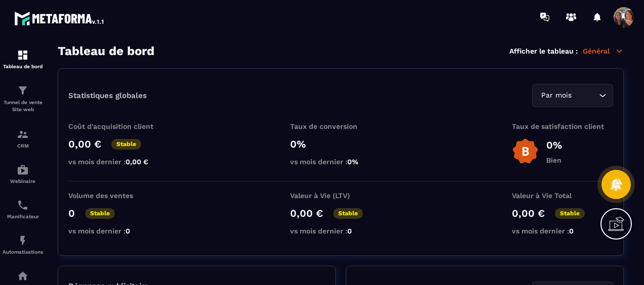 Image resolution: width=644 pixels, height=285 pixels. I want to click on a: automationsautomationsAutomatisations, so click(23, 245).